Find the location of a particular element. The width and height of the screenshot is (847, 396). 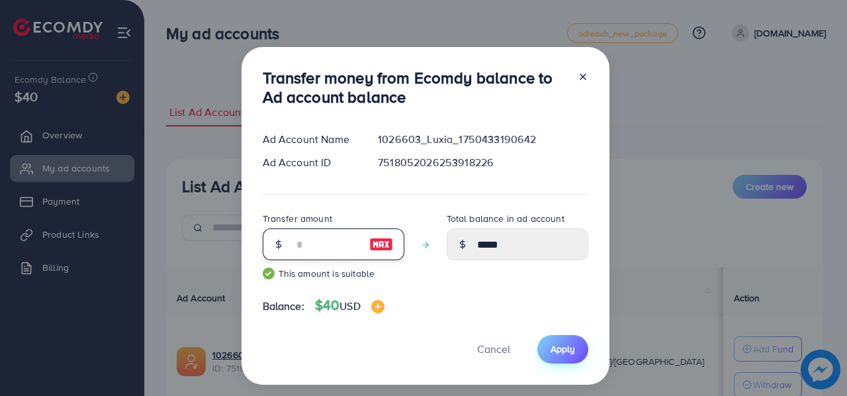

span: USD is located at coordinates (349, 306).